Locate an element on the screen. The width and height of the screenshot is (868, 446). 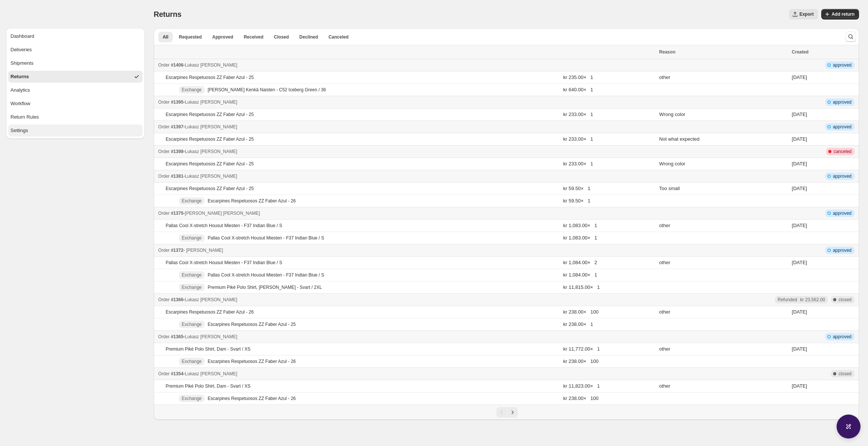
span: #1398 is located at coordinates (177, 152).